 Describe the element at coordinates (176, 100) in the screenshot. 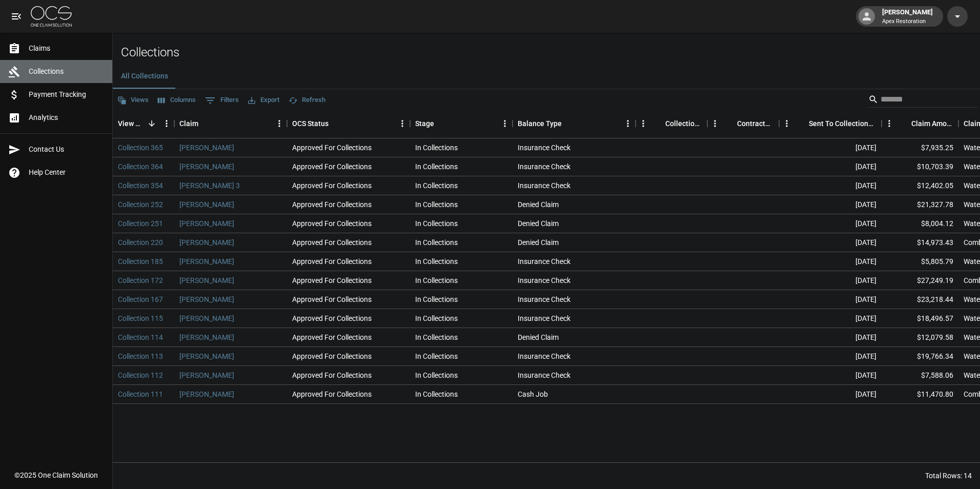

I see `button: Select columns` at that location.